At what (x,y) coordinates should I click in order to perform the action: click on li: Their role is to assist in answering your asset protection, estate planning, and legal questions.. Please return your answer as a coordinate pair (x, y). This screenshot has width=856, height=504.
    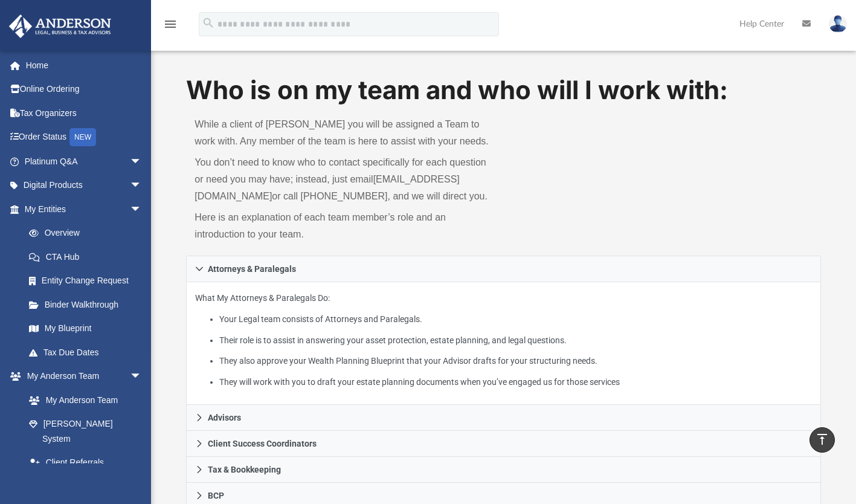
    Looking at the image, I should click on (515, 340).